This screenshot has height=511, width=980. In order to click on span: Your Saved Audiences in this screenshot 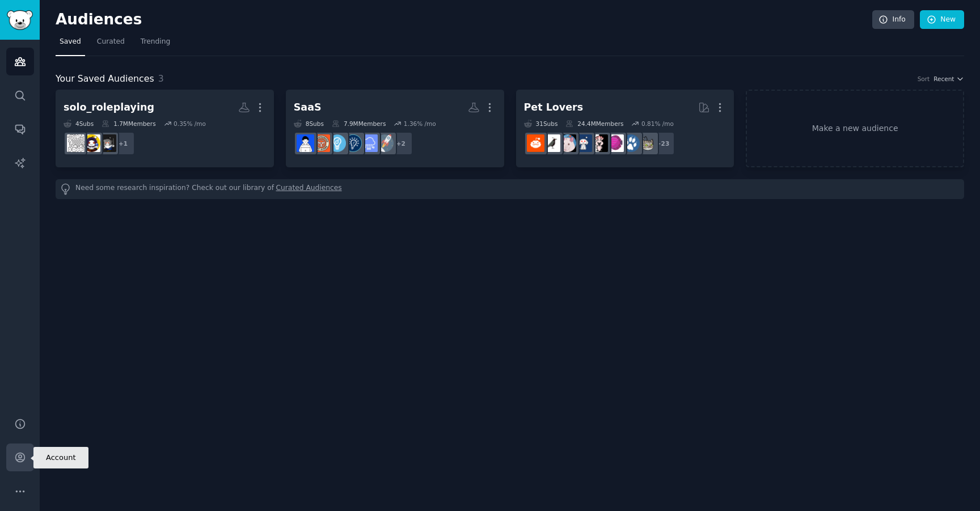, I will do `click(105, 79)`.